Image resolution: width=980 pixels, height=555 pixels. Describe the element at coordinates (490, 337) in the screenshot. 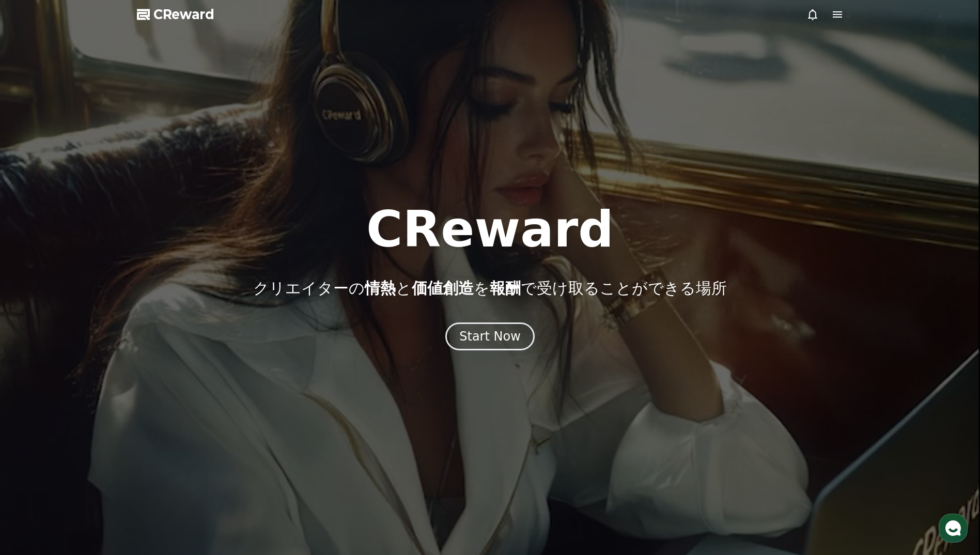

I see `div: Start Now` at that location.